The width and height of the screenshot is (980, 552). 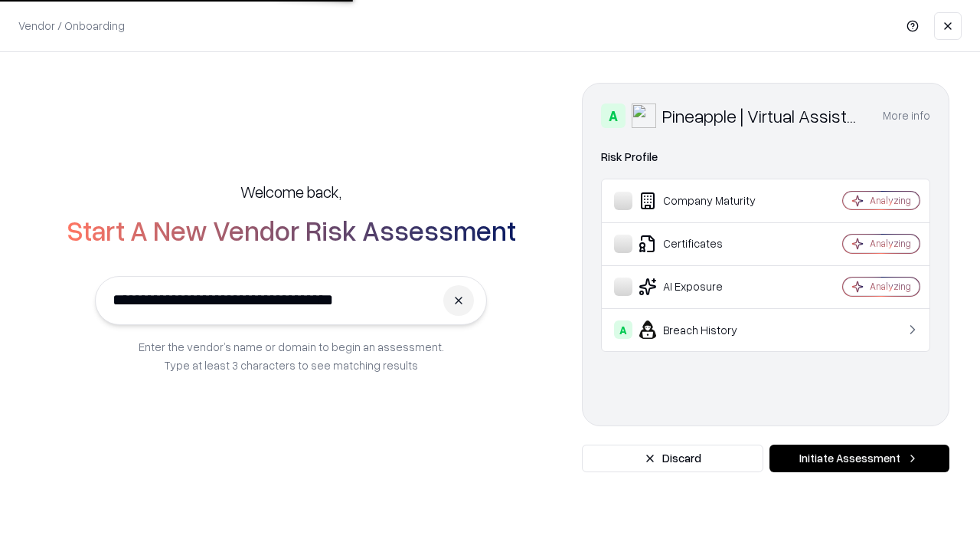 What do you see at coordinates (644, 116) in the screenshot?
I see `img: Pineapple | Virtual Assistant Agency` at bounding box center [644, 116].